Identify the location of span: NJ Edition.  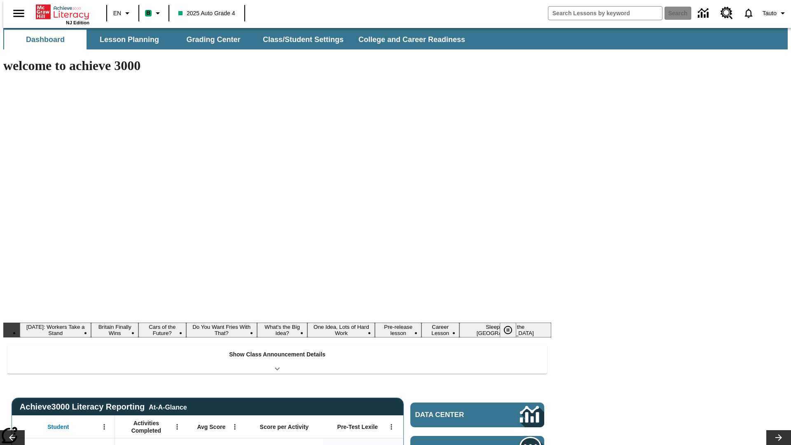
(77, 23).